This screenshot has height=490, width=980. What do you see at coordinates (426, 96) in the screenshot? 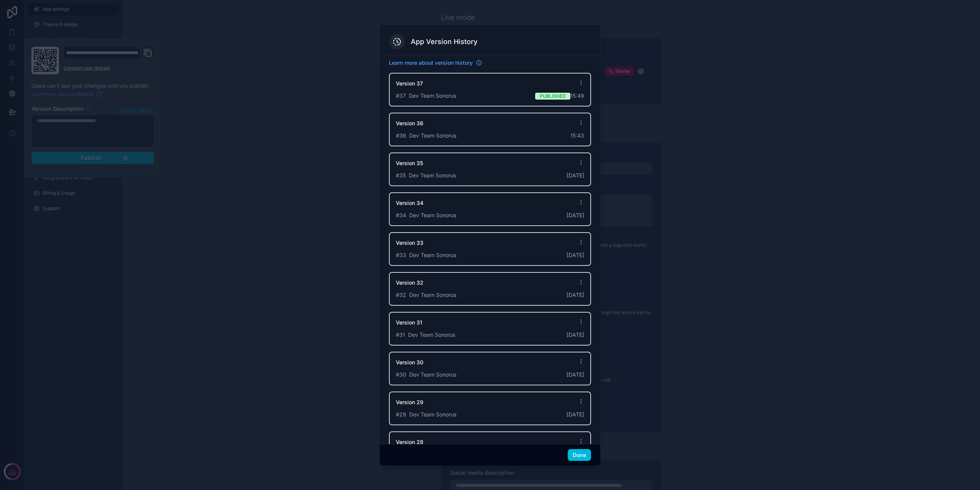
I see `span: # 37` at bounding box center [426, 96].